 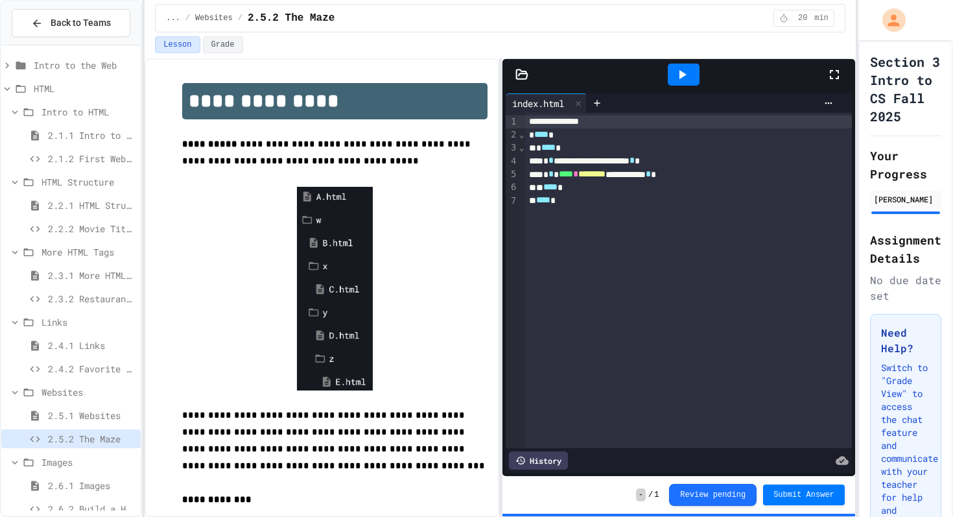 I want to click on h2: Your Progress, so click(x=906, y=165).